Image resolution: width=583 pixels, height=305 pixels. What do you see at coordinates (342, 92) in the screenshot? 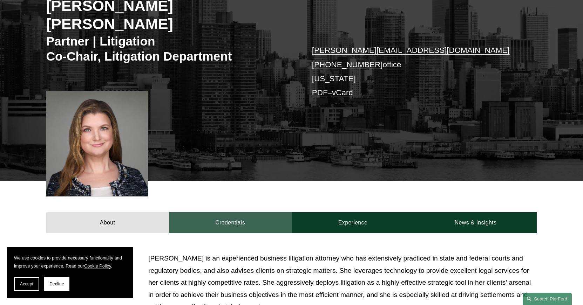
I see `a: vCard` at bounding box center [342, 92].